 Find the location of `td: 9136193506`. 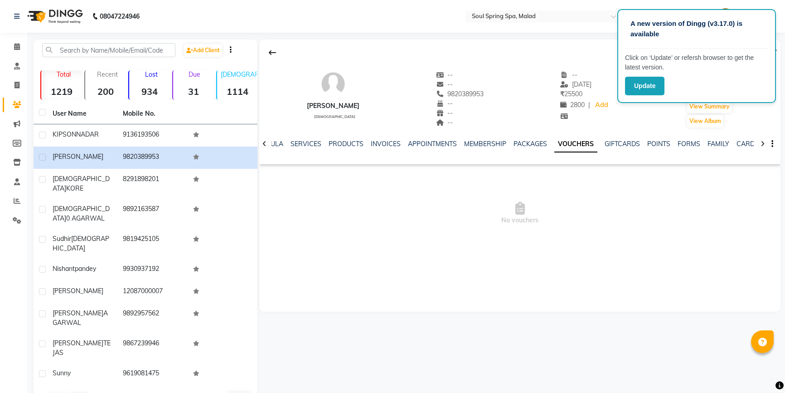

td: 9136193506 is located at coordinates (152, 135).